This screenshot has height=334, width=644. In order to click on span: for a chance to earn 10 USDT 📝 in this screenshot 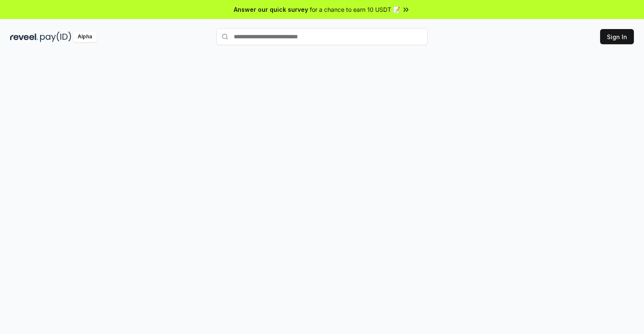, I will do `click(355, 9)`.